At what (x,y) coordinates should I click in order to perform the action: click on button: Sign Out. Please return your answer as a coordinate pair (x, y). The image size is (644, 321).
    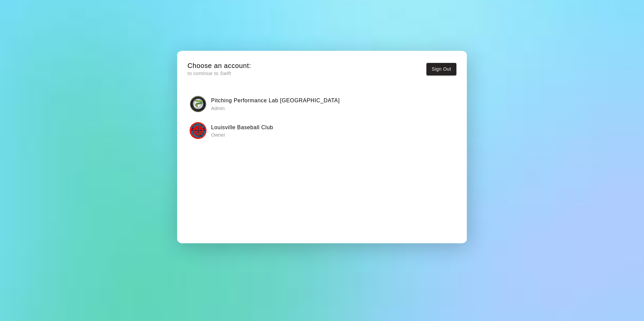
    Looking at the image, I should click on (441, 69).